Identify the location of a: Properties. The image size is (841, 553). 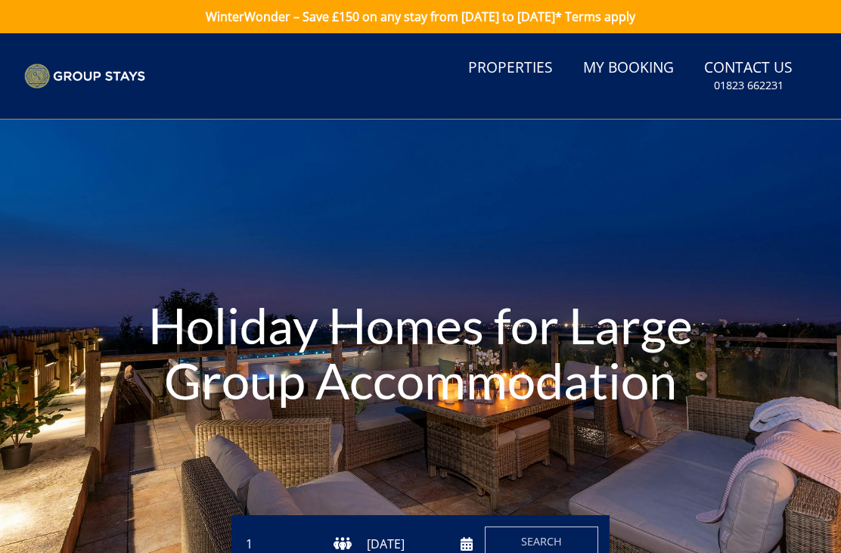
(510, 68).